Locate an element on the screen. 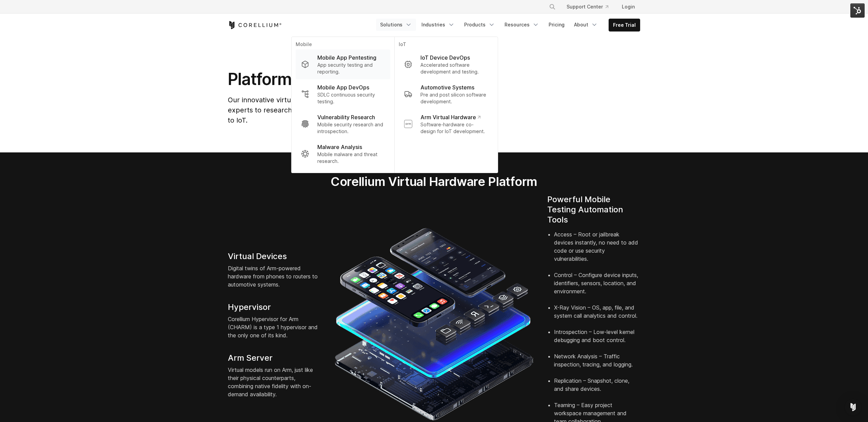  p: Arm Virtual Hardware is located at coordinates (450, 117).